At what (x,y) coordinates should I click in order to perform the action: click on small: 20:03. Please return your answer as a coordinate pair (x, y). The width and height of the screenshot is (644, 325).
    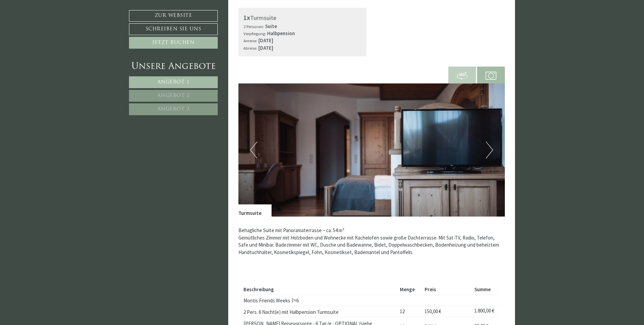
    Looking at the image, I should click on (53, 34).